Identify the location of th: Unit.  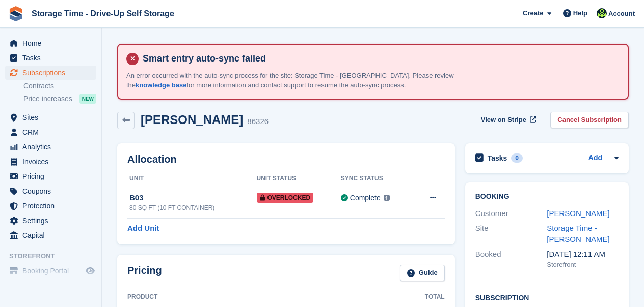
(192, 179).